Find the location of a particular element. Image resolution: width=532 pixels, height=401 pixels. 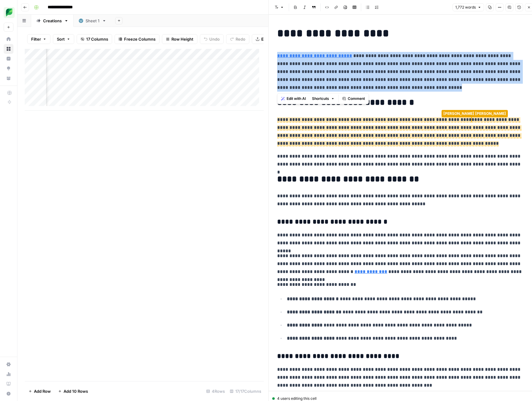

a: Sheet 1 is located at coordinates (93, 21).